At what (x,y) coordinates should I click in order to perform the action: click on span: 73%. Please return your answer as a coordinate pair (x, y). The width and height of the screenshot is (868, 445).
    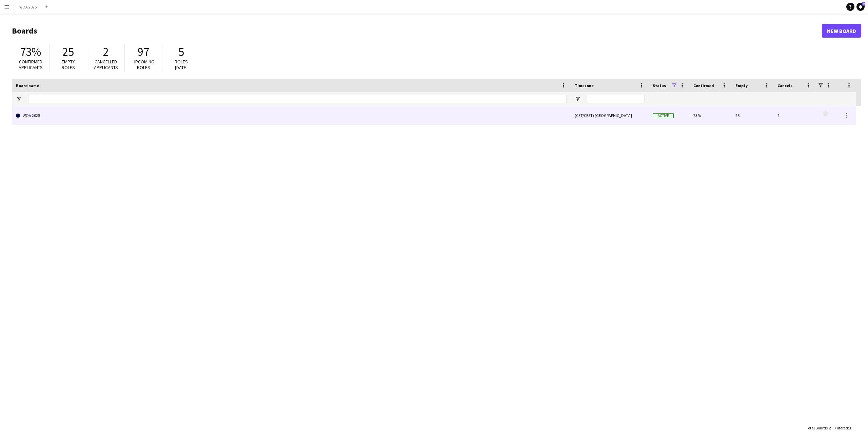
    Looking at the image, I should click on (31, 52).